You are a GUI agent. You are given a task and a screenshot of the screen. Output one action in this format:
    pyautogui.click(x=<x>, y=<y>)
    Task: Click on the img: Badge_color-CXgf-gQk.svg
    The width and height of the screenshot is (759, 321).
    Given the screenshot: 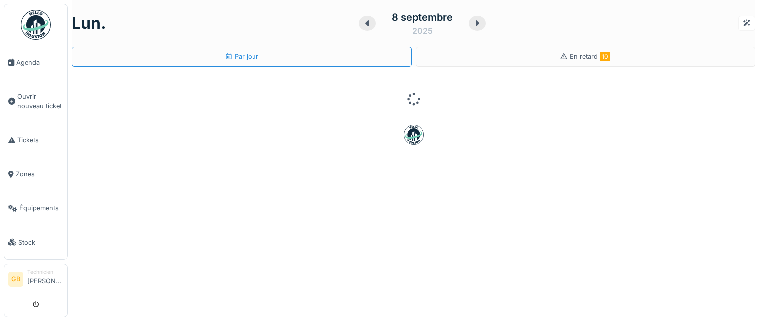 What is the action you would take?
    pyautogui.click(x=36, y=25)
    